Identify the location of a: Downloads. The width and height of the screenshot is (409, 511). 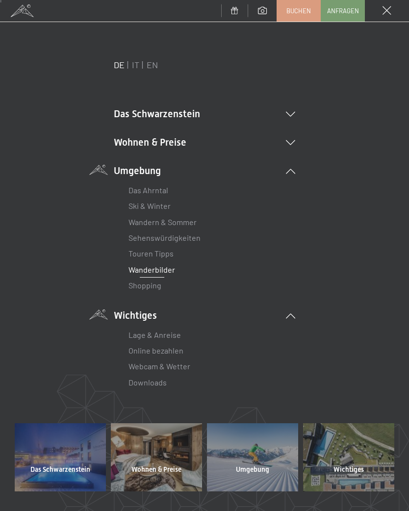
(148, 382).